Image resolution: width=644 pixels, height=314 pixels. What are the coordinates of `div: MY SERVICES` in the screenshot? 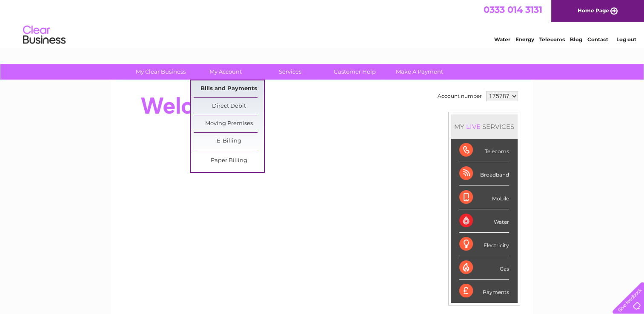 It's located at (484, 126).